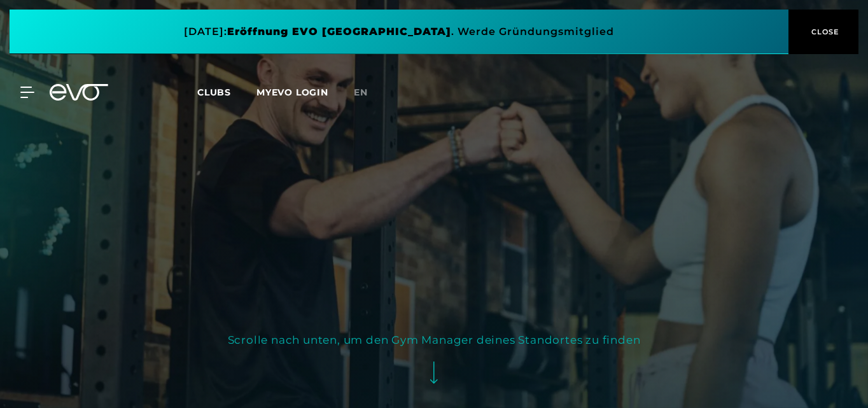 Image resolution: width=868 pixels, height=408 pixels. I want to click on span: Clubs, so click(213, 92).